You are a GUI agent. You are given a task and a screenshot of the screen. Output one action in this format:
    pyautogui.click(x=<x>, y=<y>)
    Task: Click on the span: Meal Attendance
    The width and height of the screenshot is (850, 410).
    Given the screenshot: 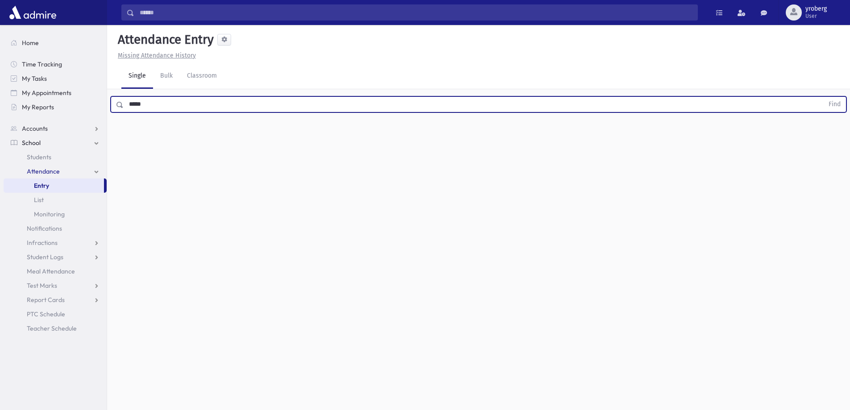 What is the action you would take?
    pyautogui.click(x=51, y=271)
    